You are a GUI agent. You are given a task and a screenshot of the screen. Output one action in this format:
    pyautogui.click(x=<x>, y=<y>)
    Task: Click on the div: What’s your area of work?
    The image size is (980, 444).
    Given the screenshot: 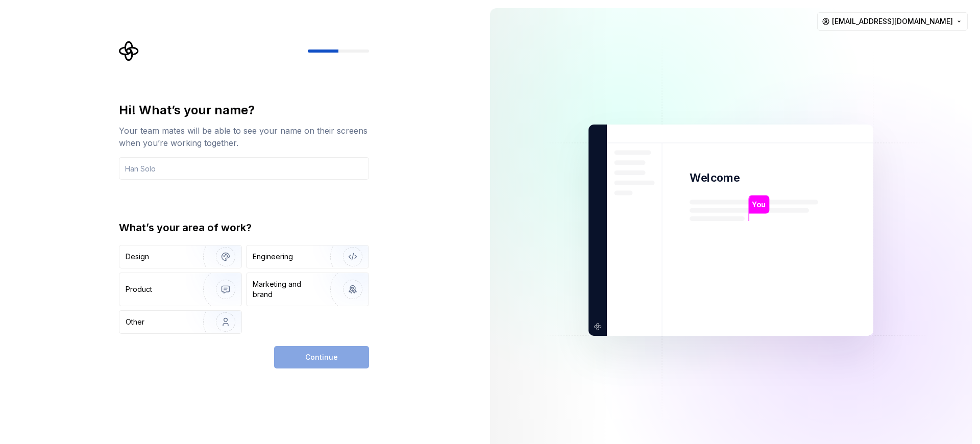 What is the action you would take?
    pyautogui.click(x=244, y=227)
    